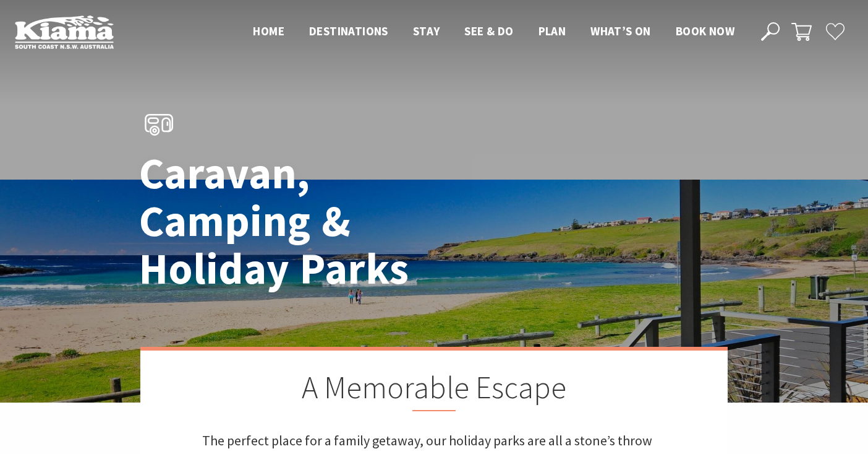 The height and width of the screenshot is (454, 868). I want to click on span: What’s On, so click(621, 31).